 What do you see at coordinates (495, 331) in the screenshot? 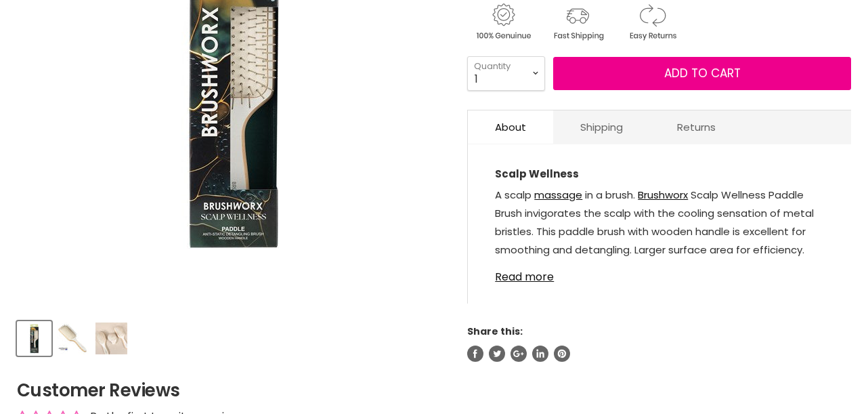
I see `span: Share this:` at bounding box center [495, 331].